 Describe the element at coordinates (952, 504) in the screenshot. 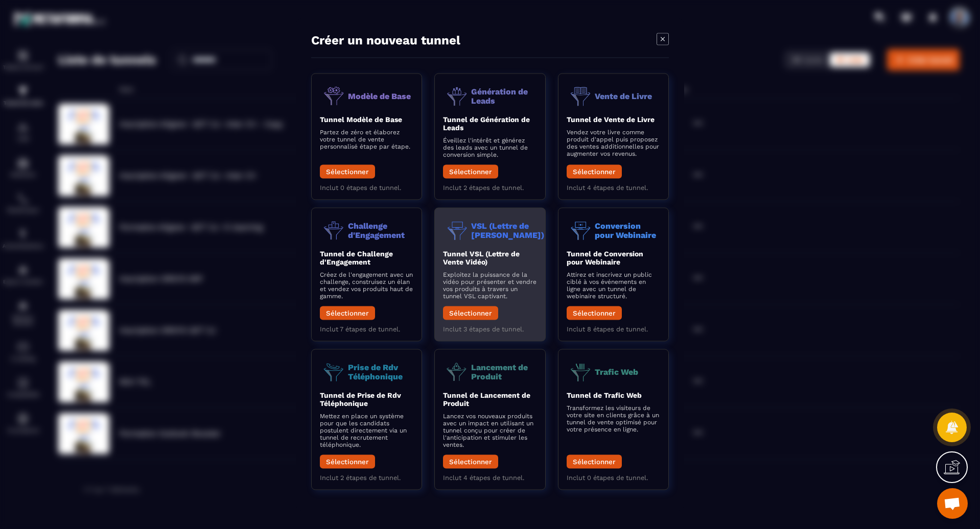

I see `a: Ouvrir le chat` at that location.